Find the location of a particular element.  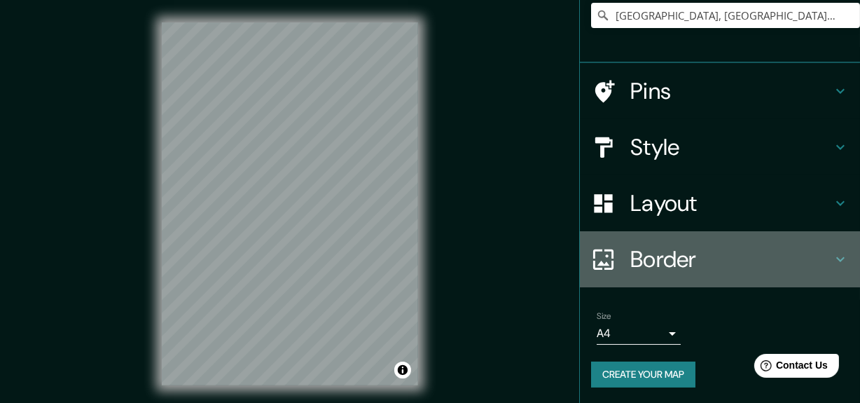

button: Create your map is located at coordinates (643, 374).